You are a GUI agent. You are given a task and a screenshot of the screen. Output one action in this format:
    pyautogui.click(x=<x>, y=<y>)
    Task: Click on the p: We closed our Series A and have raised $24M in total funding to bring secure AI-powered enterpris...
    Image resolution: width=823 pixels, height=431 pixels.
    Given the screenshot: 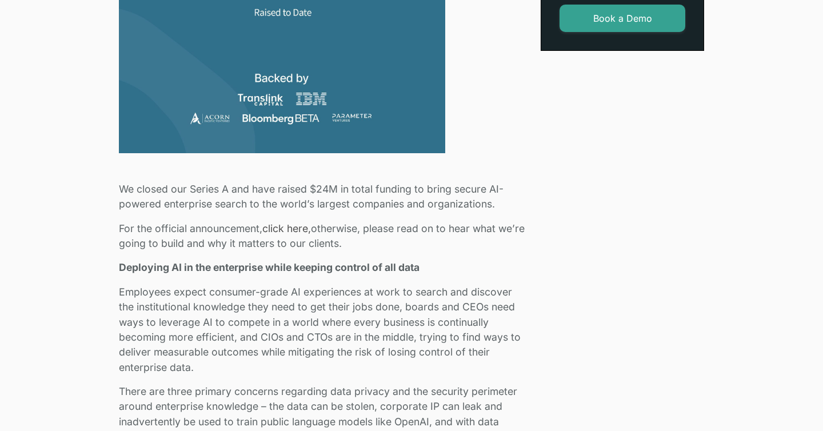 What is the action you would take?
    pyautogui.click(x=323, y=197)
    